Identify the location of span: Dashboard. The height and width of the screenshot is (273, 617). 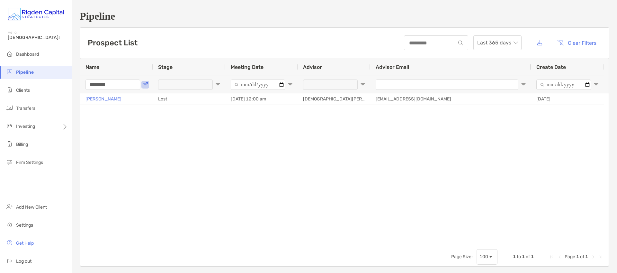
(27, 54).